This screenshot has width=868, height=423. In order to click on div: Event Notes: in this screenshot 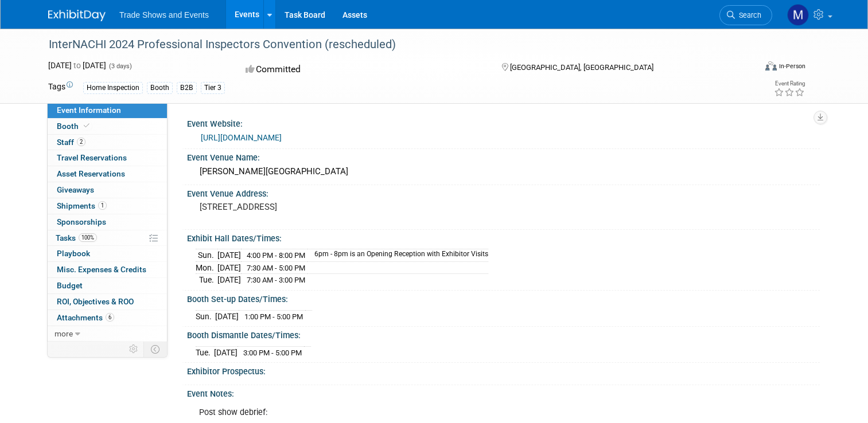, I will do `click(503, 392)`.